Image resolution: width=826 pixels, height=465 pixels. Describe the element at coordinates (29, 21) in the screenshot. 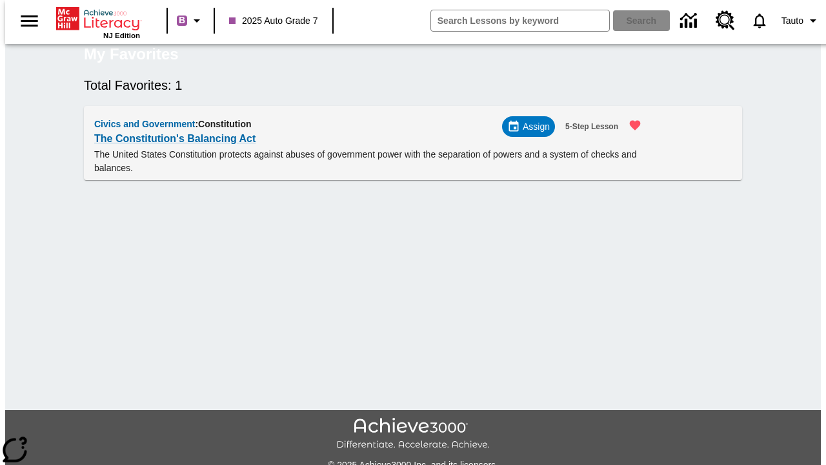

I see `button: Open side menu` at that location.